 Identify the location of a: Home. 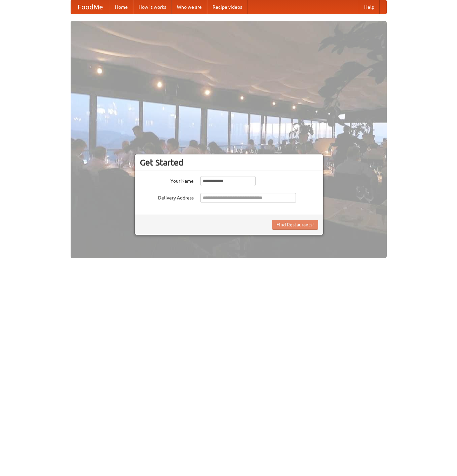
(122, 7).